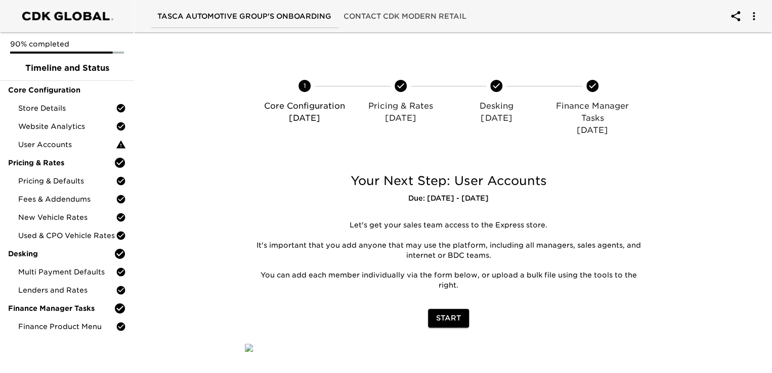 The width and height of the screenshot is (772, 373). Describe the element at coordinates (448, 318) in the screenshot. I see `span: Start` at that location.